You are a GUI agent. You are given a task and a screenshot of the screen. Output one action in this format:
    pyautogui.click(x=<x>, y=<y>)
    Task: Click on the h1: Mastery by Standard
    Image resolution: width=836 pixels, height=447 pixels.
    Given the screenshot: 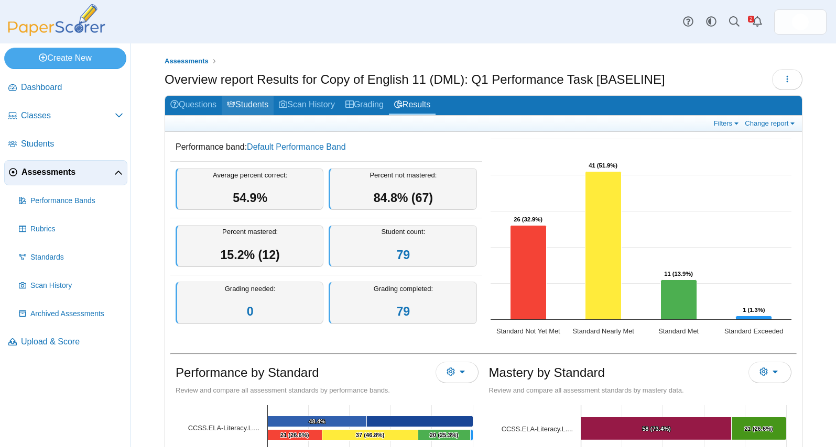 What is the action you would take?
    pyautogui.click(x=546, y=373)
    